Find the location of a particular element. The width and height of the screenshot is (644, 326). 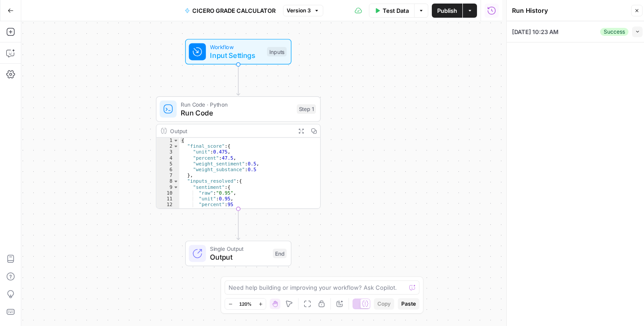

span: Paste is located at coordinates (409, 304).